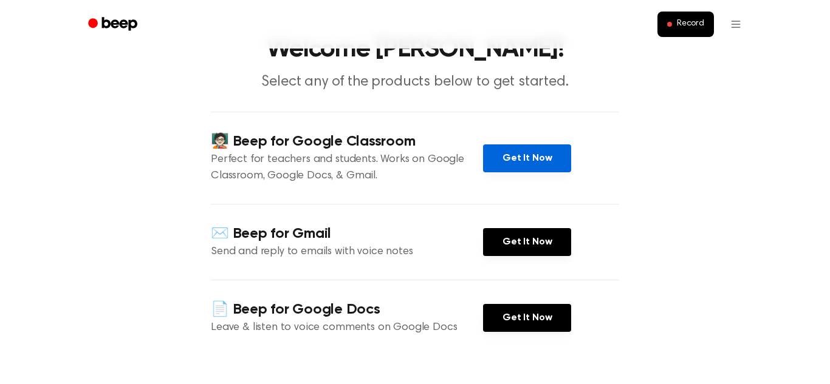 The width and height of the screenshot is (830, 384). I want to click on button: Open menu, so click(735, 24).